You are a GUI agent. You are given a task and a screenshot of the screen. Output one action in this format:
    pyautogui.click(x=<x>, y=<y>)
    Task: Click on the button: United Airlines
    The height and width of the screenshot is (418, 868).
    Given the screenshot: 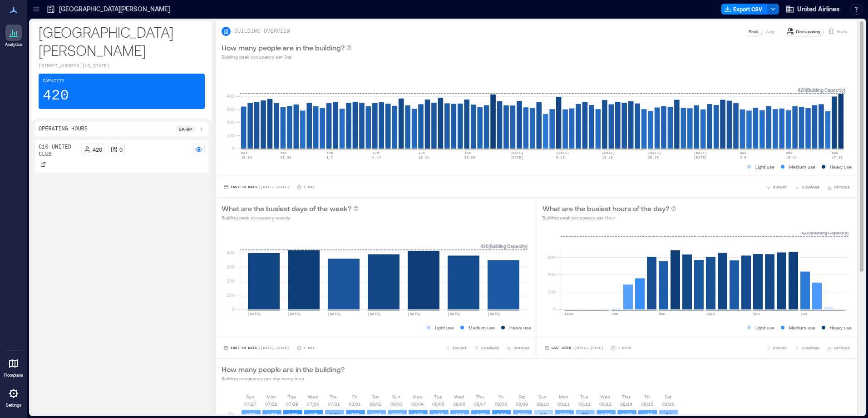 What is the action you would take?
    pyautogui.click(x=812, y=9)
    